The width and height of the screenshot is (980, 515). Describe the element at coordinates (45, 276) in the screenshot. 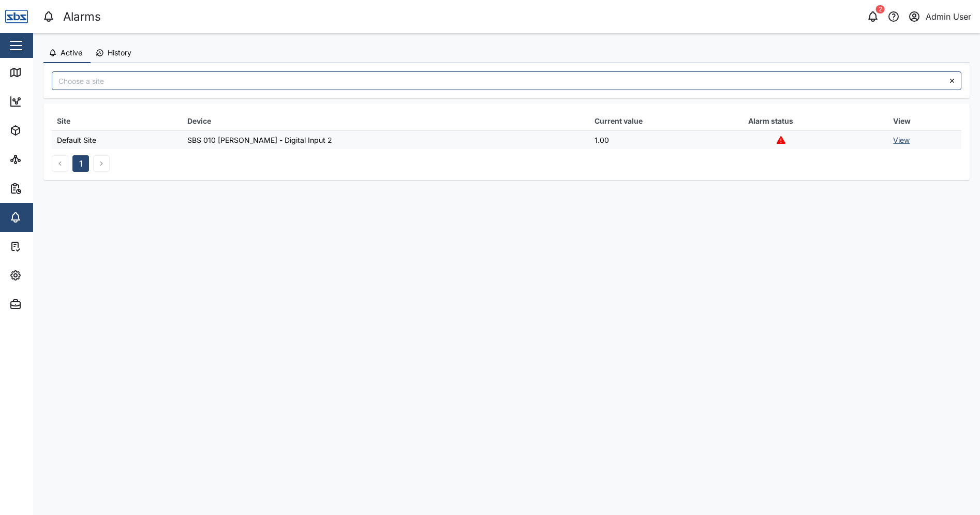

I see `div: Settings` at that location.